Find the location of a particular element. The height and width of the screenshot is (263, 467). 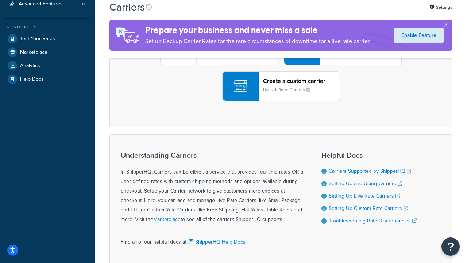

span: Advanced Features is located at coordinates (41, 4).